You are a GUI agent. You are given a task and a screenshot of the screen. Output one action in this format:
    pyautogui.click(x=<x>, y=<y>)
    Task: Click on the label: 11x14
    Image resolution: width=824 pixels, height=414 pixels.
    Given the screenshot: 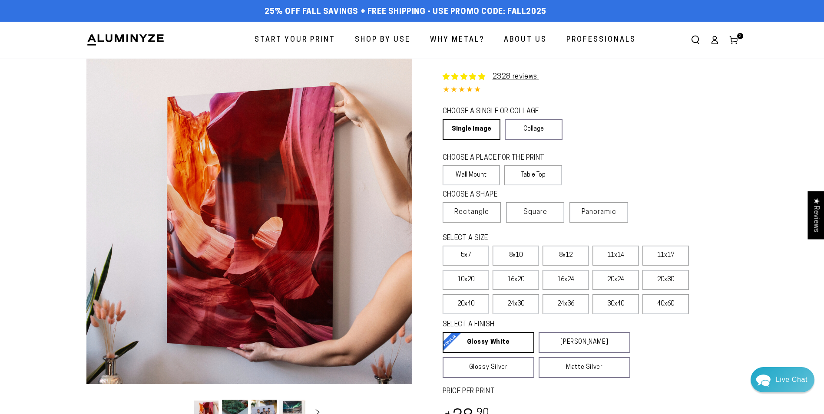 What is the action you would take?
    pyautogui.click(x=615, y=256)
    